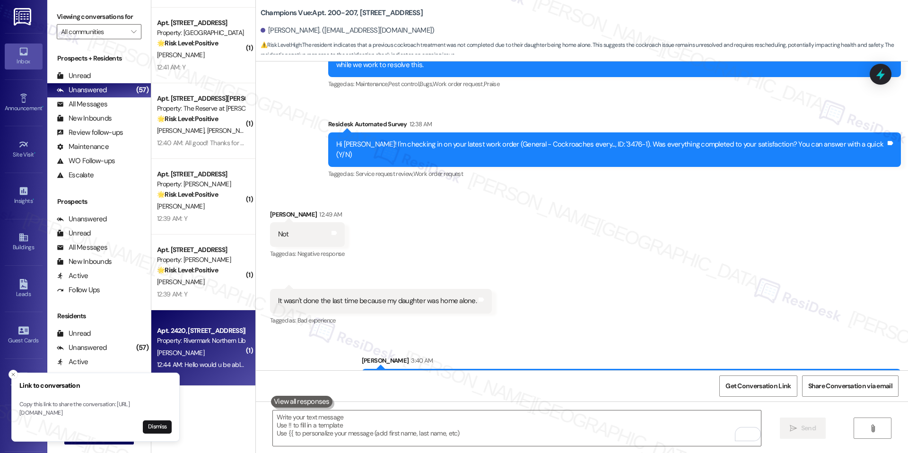  I want to click on span: Pest control ,, so click(404, 84).